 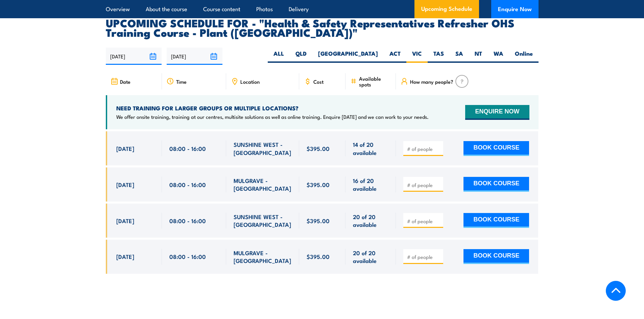 What do you see at coordinates (417, 56) in the screenshot?
I see `label: VIC` at bounding box center [417, 56].